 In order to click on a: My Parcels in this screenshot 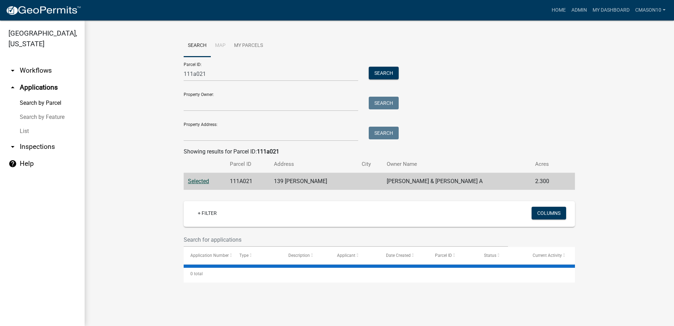, I will do `click(248, 46)`.